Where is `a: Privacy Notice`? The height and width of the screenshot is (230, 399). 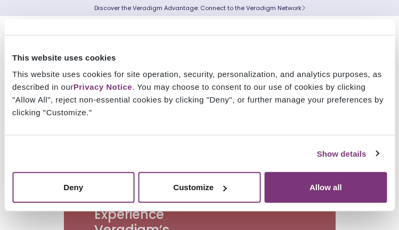 a: Privacy Notice is located at coordinates (103, 87).